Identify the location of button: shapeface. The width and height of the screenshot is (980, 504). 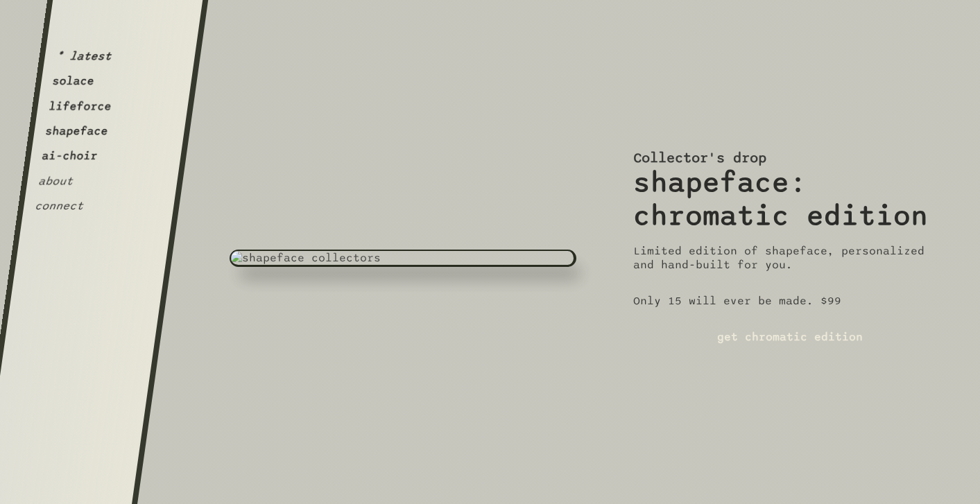
(77, 131).